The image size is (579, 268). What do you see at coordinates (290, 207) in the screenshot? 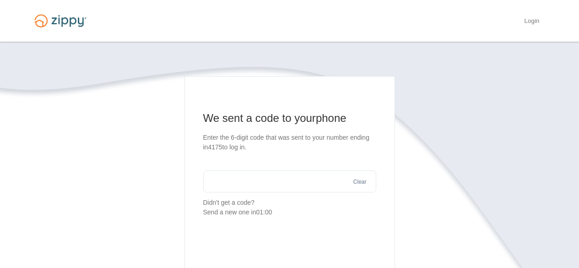
I see `p: Didn't get a code?` at bounding box center [290, 207].